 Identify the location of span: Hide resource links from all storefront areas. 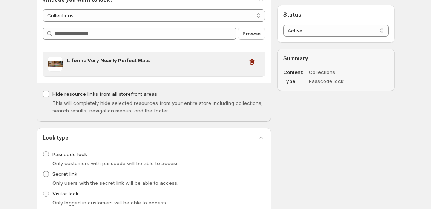
(105, 94).